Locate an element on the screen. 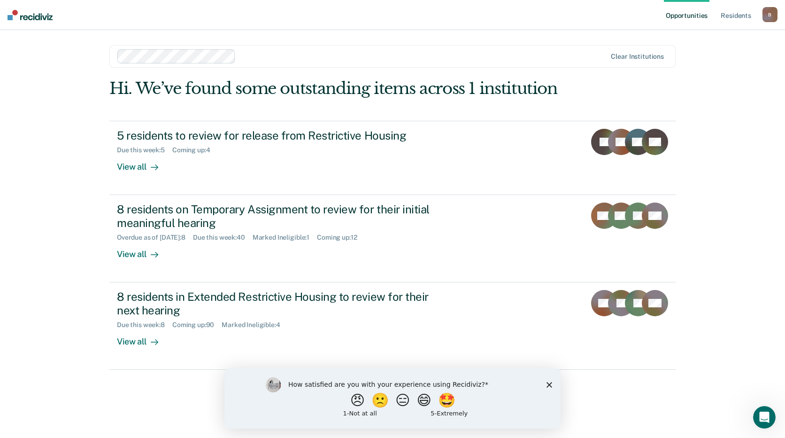 Image resolution: width=785 pixels, height=438 pixels. div: Coming up : 4 is located at coordinates (195, 150).